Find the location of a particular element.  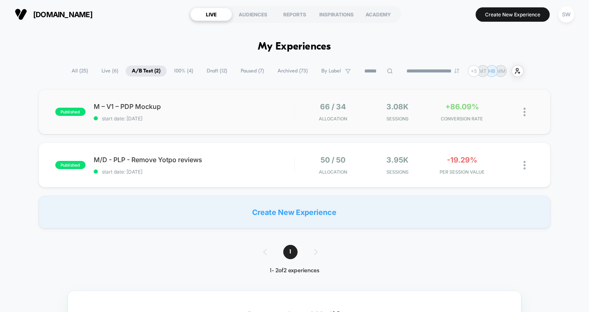

div: + 5 is located at coordinates (474, 71).